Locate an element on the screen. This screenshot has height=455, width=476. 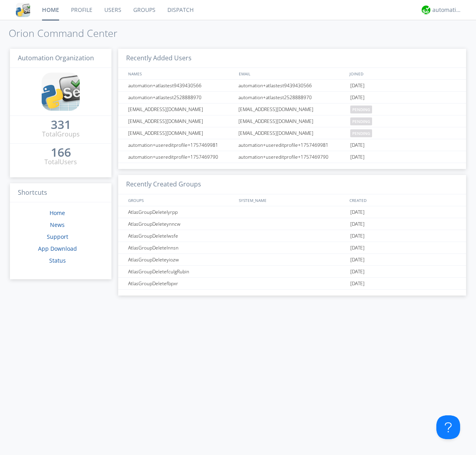
a: Home is located at coordinates (57, 213).